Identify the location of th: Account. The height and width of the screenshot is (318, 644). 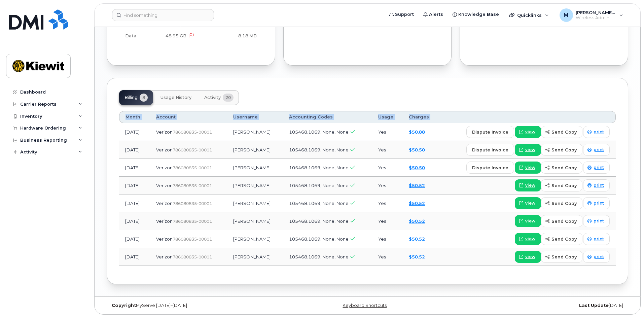
(188, 117).